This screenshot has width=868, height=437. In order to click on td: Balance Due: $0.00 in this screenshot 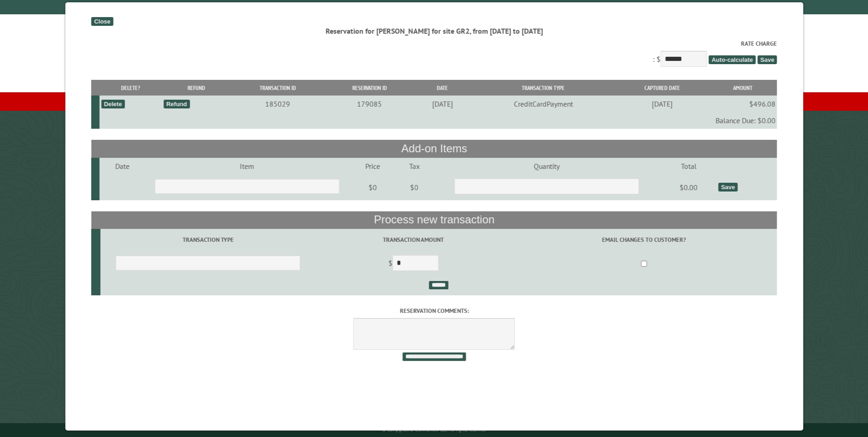, I will do `click(439, 120)`.